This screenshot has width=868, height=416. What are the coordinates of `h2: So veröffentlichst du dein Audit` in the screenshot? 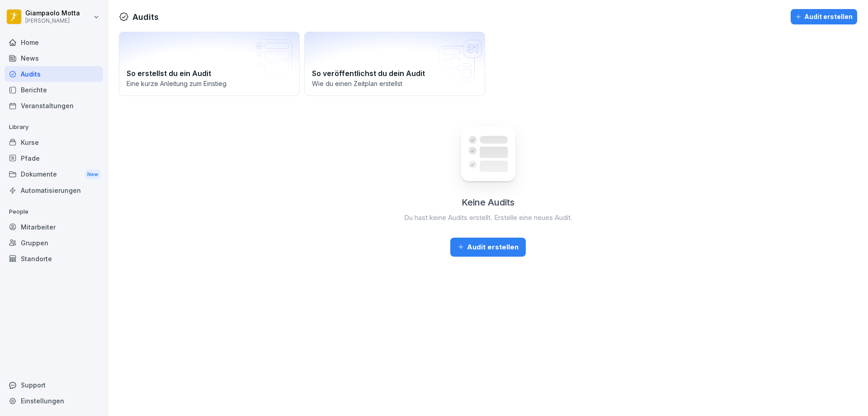 It's located at (395, 73).